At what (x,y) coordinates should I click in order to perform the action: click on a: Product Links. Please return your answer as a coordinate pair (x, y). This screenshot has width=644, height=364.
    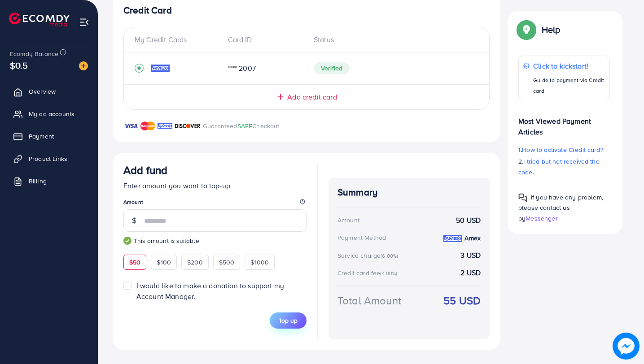
    Looking at the image, I should click on (49, 159).